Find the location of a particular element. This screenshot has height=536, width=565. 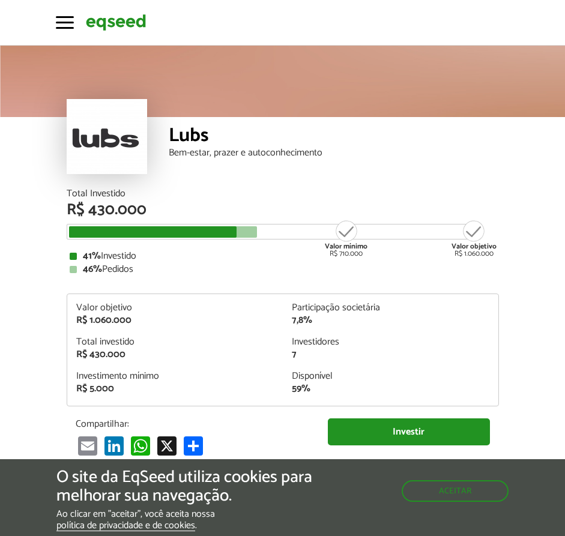

a: Email is located at coordinates (88, 445).